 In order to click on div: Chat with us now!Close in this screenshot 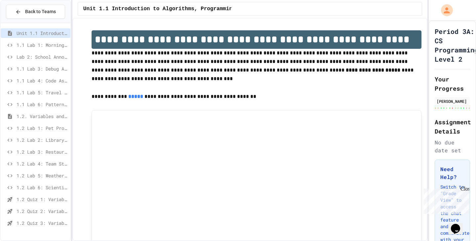, I will do `click(24, 22)`.